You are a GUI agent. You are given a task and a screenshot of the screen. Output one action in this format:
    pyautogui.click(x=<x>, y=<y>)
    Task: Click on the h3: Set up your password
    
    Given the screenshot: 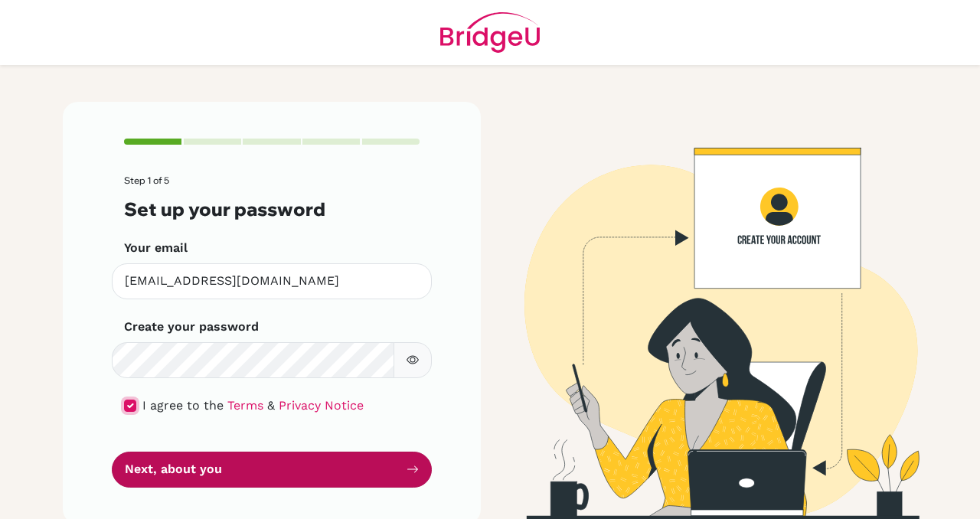 What is the action you would take?
    pyautogui.click(x=272, y=209)
    